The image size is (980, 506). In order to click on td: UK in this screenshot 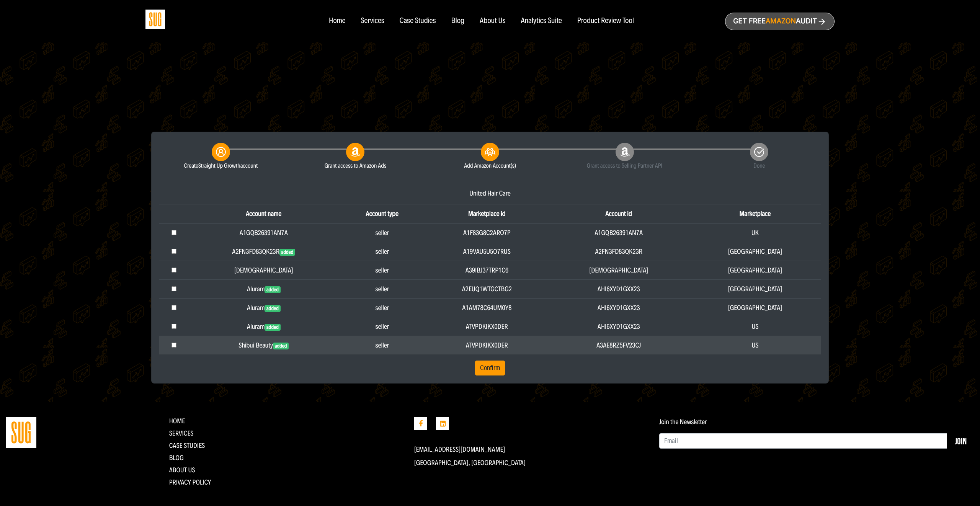, I will do `click(755, 233)`.